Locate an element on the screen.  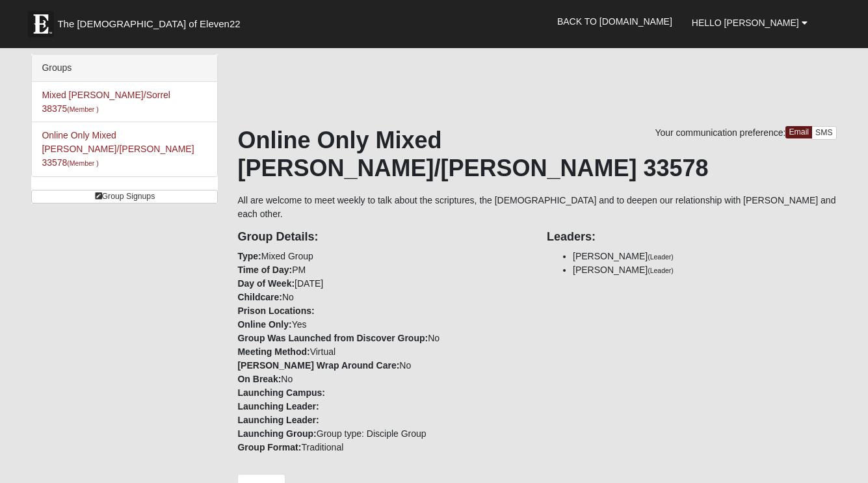
strong: Launching Campus: is located at coordinates (281, 392).